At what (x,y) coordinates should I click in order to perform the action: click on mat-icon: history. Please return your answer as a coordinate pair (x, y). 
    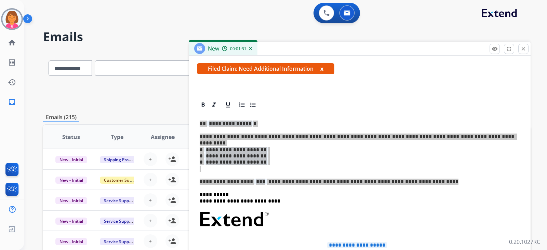
    Looking at the image, I should click on (12, 82).